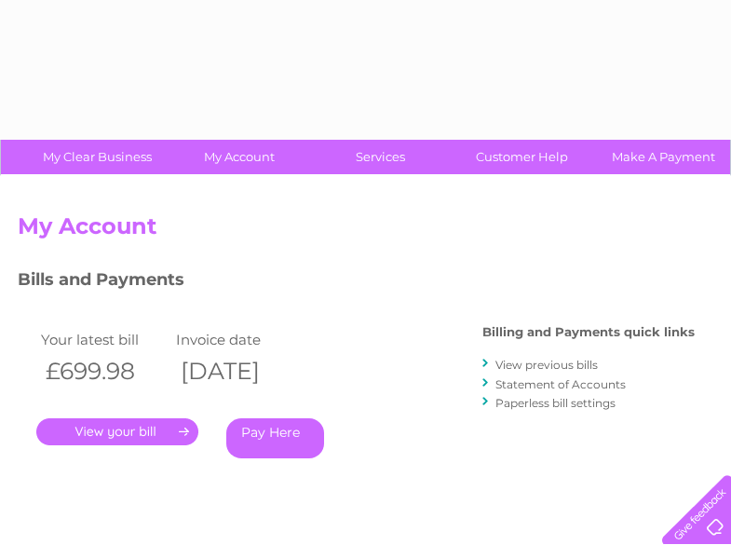 Image resolution: width=731 pixels, height=545 pixels. Describe the element at coordinates (238, 339) in the screenshot. I see `td: Invoice date` at that location.